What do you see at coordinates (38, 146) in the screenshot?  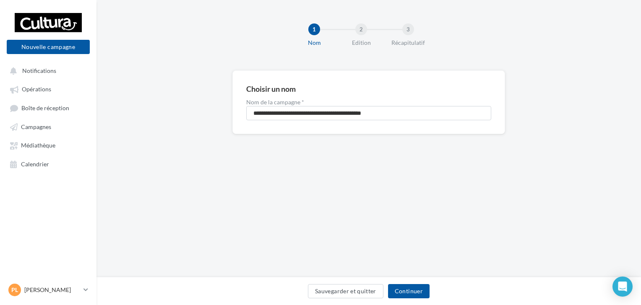 I see `span: Médiathèque` at bounding box center [38, 146].